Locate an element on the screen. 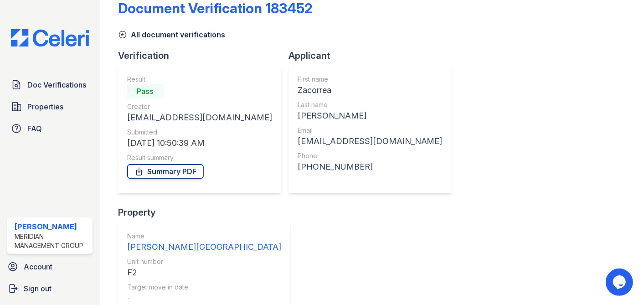 The width and height of the screenshot is (644, 305). div: Target move in date is located at coordinates (204, 287).